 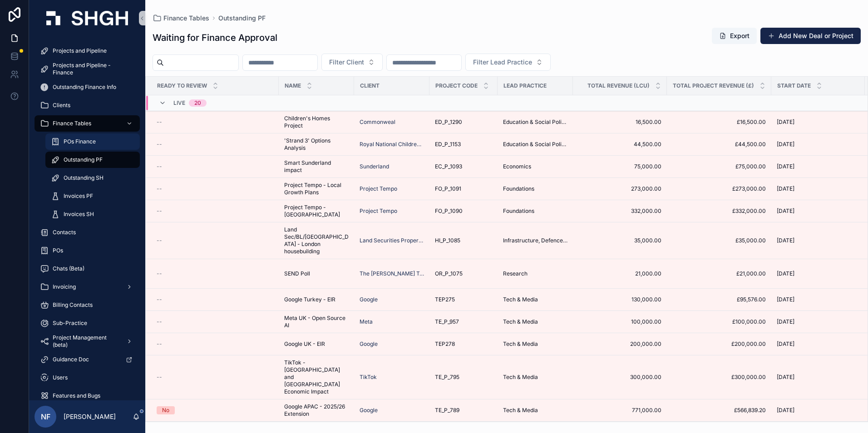 I want to click on a: TEP275, so click(x=463, y=299).